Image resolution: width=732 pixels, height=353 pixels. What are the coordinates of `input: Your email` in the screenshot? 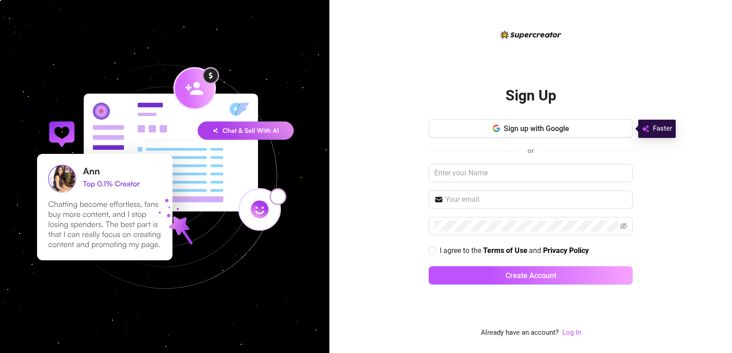 It's located at (536, 200).